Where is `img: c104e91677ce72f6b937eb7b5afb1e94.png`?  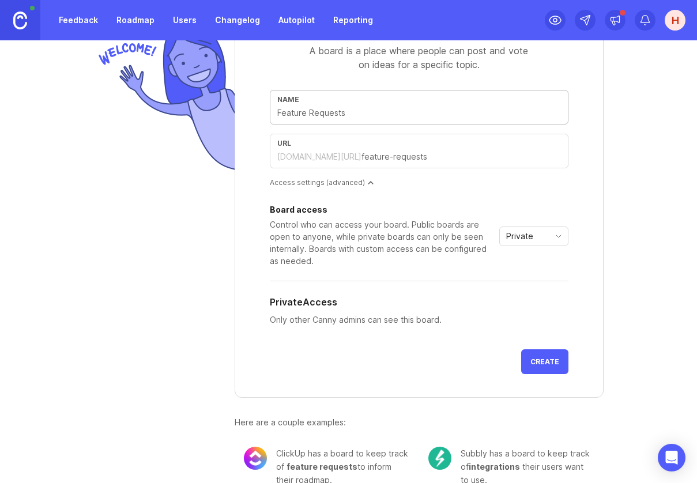 img: c104e91677ce72f6b937eb7b5afb1e94.png is located at coordinates (440, 458).